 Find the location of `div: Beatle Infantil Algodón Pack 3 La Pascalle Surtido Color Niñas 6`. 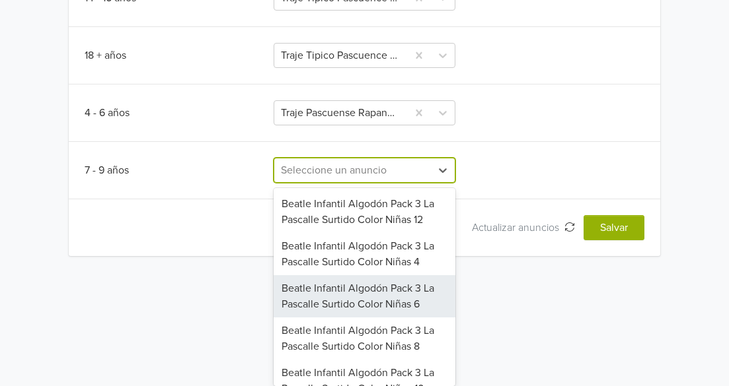

div: Beatle Infantil Algodón Pack 3 La Pascalle Surtido Color Niñas 6 is located at coordinates (364, 297).